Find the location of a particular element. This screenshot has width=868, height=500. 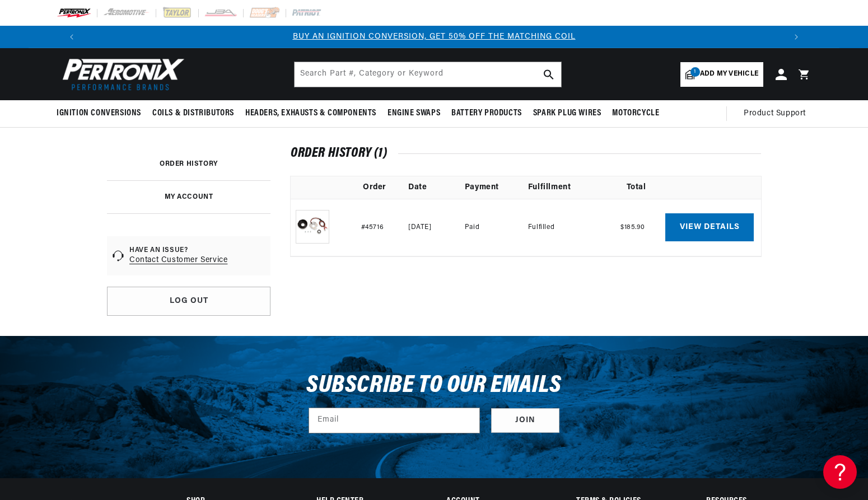

a: MY ACCOUNT is located at coordinates (189, 197).